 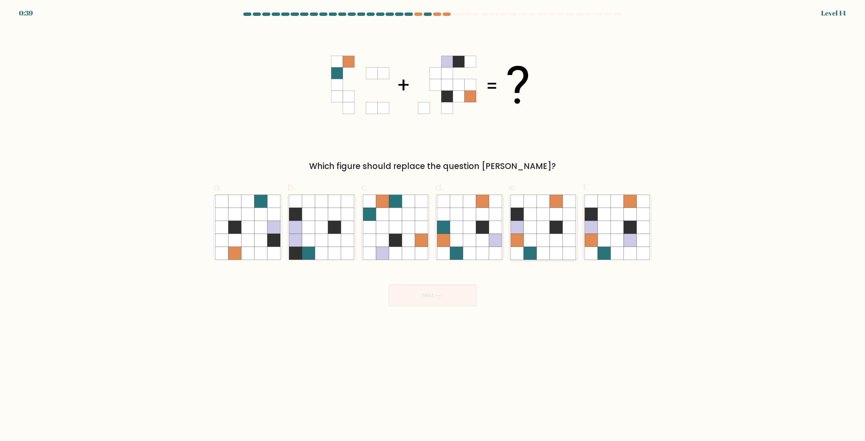 What do you see at coordinates (439, 187) in the screenshot?
I see `span: d.` at bounding box center [439, 187].